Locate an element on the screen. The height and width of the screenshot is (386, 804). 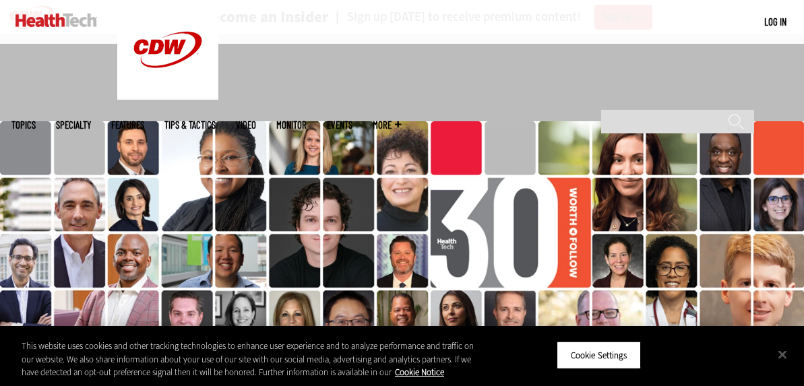
a: Video is located at coordinates (246, 125).